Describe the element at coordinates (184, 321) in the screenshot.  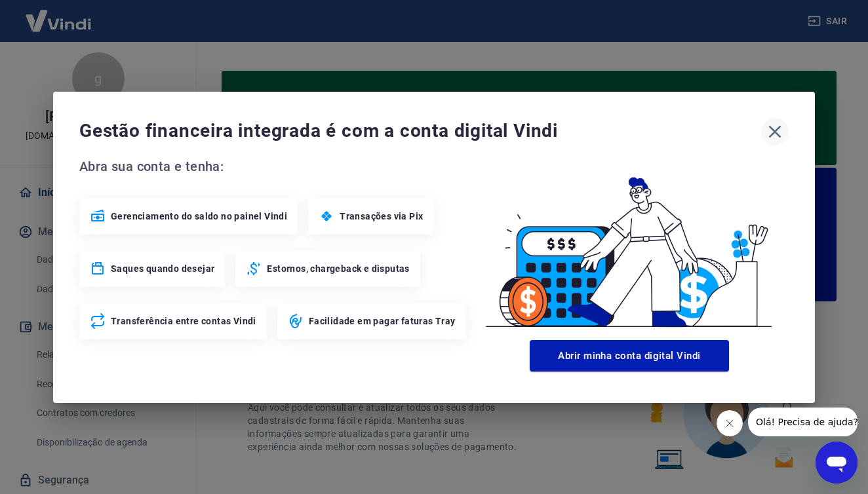
I see `span: Transferência entre contas Vindi` at that location.